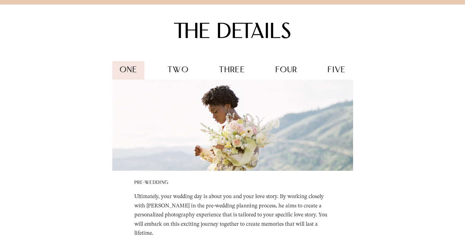  I want to click on span: two, so click(178, 70).